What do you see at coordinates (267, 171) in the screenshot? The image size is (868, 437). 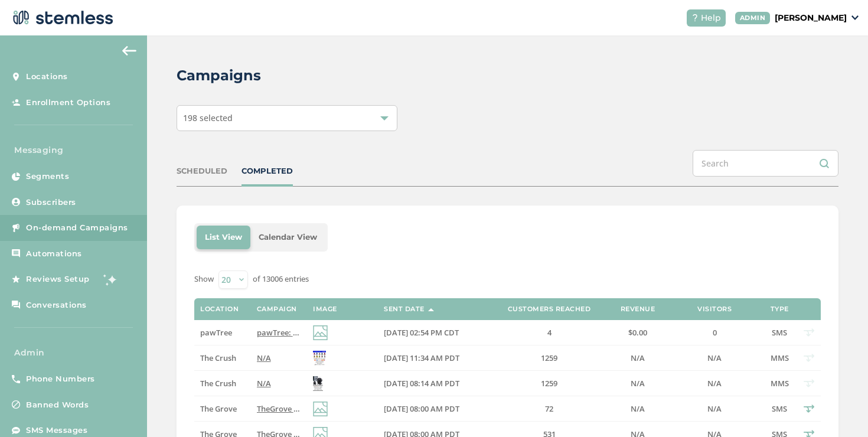 I see `div: COMPLETED` at bounding box center [267, 171].